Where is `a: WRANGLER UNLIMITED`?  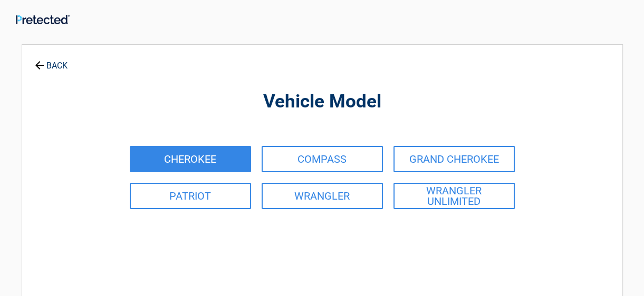
a: WRANGLER UNLIMITED is located at coordinates (454, 196).